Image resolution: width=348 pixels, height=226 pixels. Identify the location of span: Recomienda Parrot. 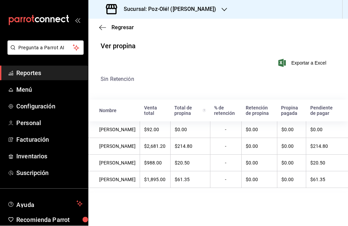
(49, 220).